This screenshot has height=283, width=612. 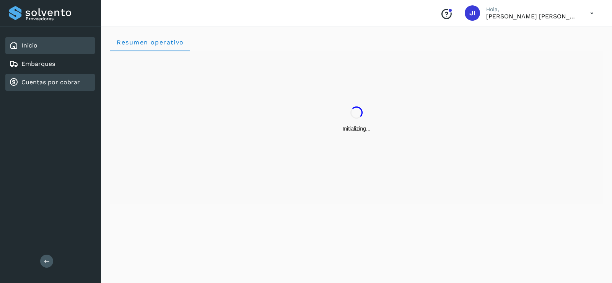 What do you see at coordinates (50, 46) in the screenshot?
I see `div: Inicio` at bounding box center [50, 46].